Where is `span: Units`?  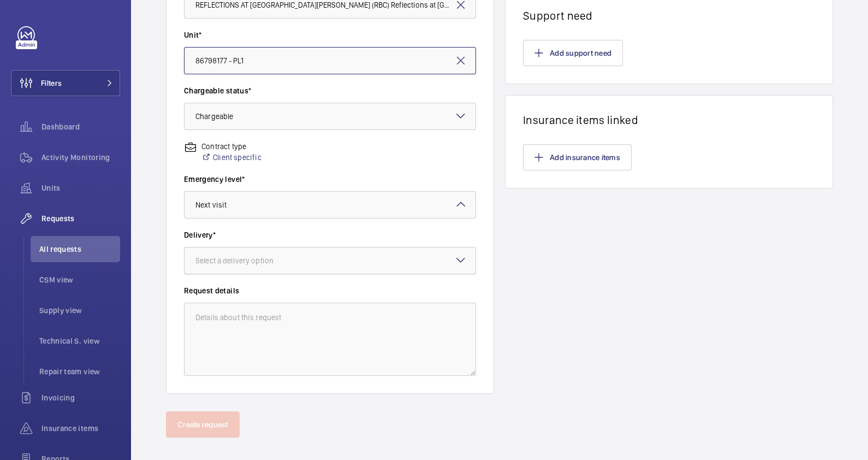 span: Units is located at coordinates (81, 188).